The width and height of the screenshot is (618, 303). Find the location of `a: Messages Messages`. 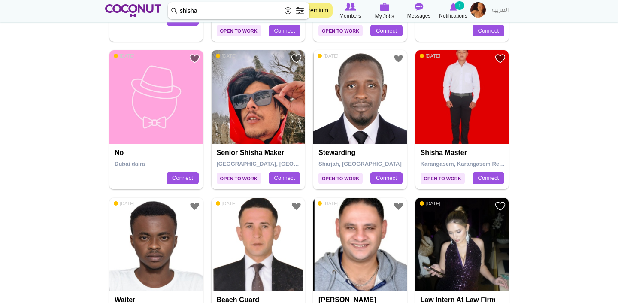

a: Messages Messages is located at coordinates (419, 11).